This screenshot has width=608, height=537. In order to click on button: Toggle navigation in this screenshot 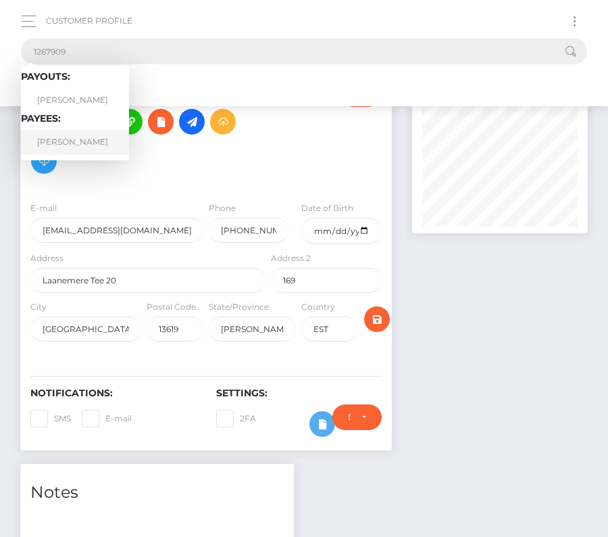, I will do `click(574, 21)`.